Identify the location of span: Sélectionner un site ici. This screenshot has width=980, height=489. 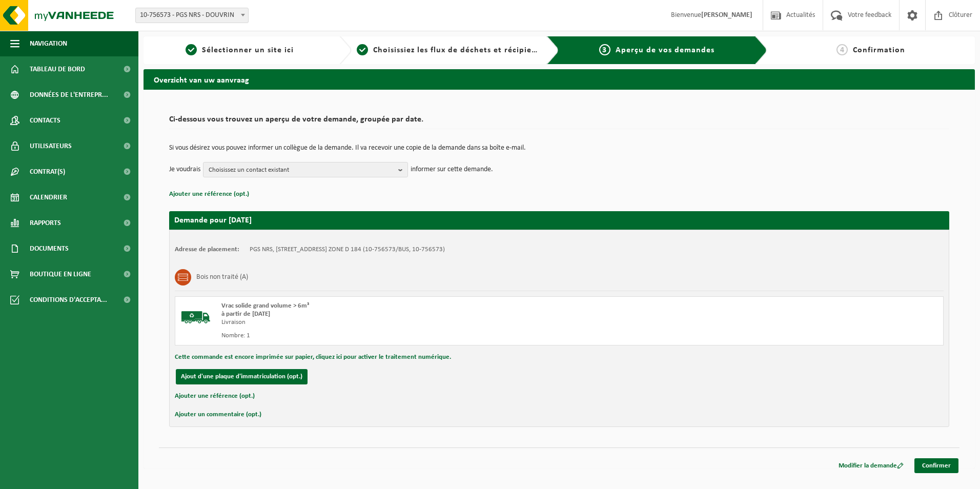
(248, 51).